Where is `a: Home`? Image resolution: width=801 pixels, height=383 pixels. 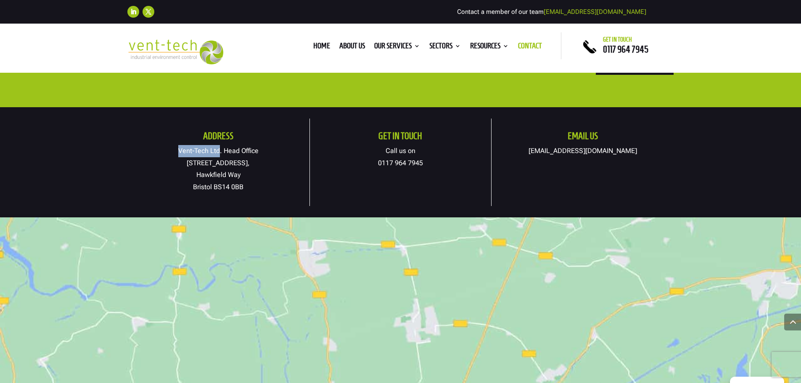
a: Home is located at coordinates (322, 47).